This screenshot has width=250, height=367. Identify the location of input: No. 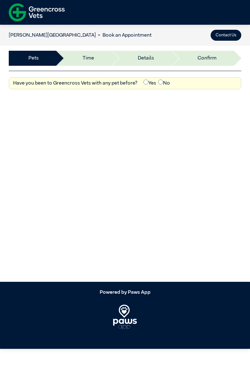
(161, 82).